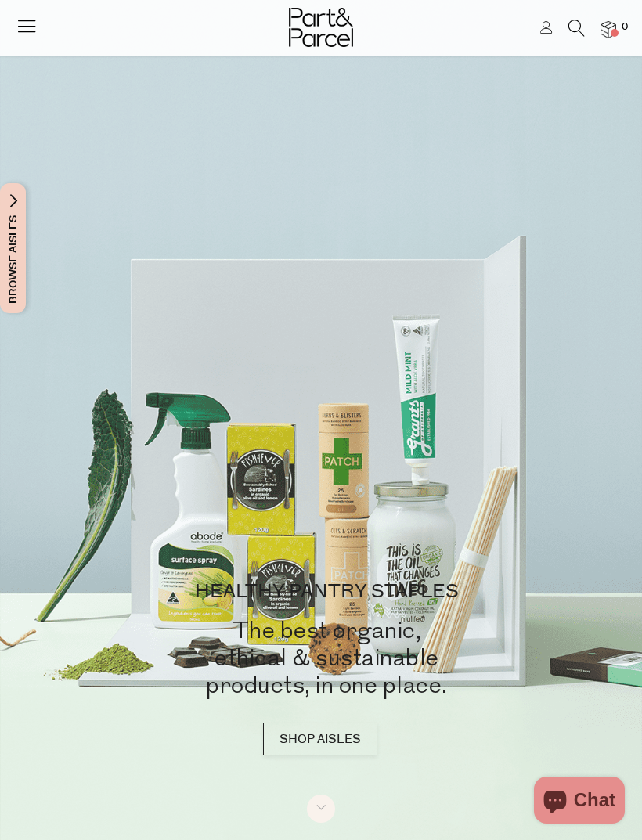 The width and height of the screenshot is (642, 840). Describe the element at coordinates (327, 592) in the screenshot. I see `p: HEALTHY PANTRY STAPLES` at that location.